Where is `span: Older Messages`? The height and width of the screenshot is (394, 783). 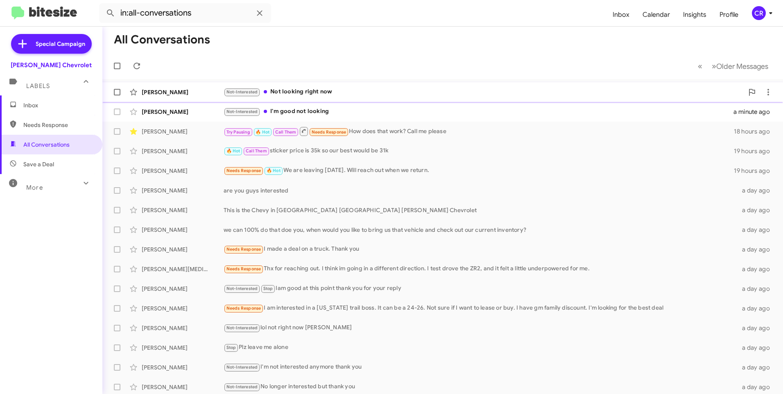
span: Older Messages is located at coordinates (742, 66).